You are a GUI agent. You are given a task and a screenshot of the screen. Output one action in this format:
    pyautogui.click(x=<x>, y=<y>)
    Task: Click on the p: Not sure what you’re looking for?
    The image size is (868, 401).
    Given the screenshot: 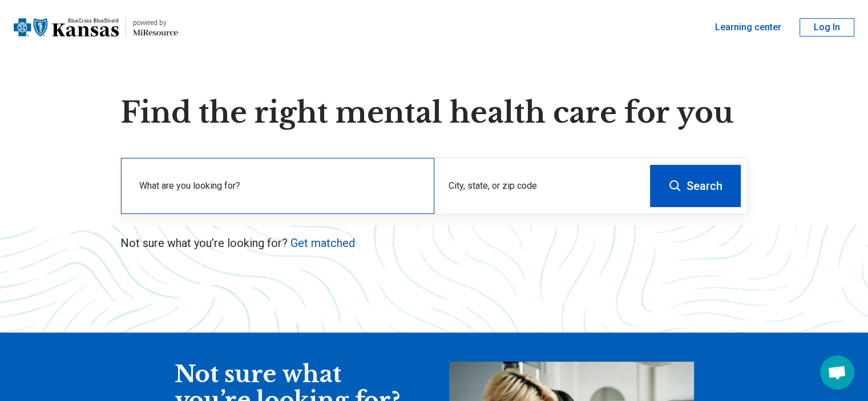 What is the action you would take?
    pyautogui.click(x=434, y=243)
    